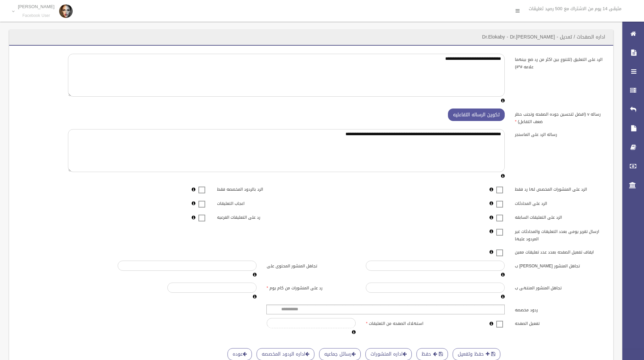 The height and width of the screenshot is (360, 644). I want to click on label: رساله الرد على الماسنجر, so click(559, 134).